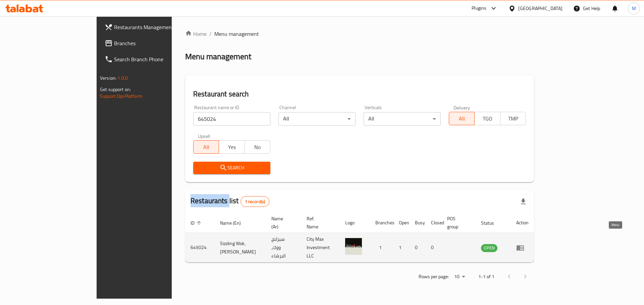  What do you see at coordinates (460, 277) in the screenshot?
I see `div: Rows per page:` at bounding box center [460, 277].